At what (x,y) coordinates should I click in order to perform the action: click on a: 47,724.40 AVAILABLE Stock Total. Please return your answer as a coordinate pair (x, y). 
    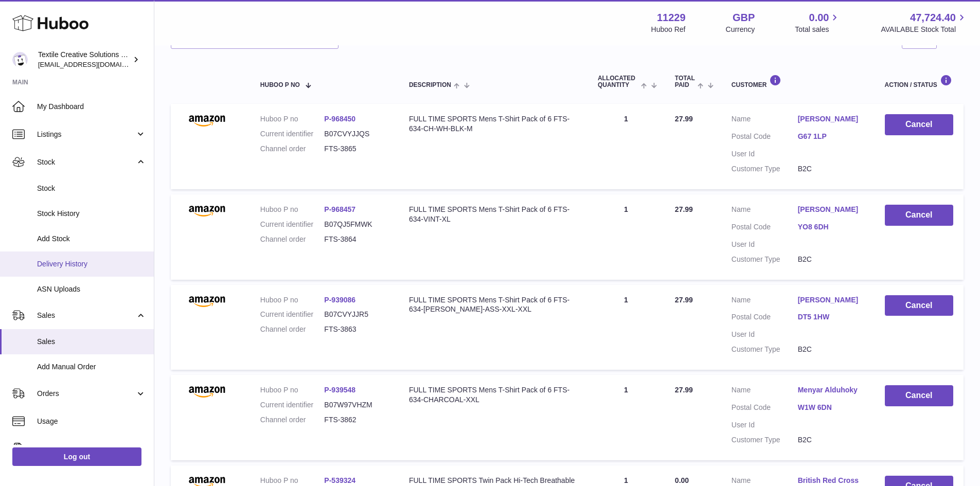
    Looking at the image, I should click on (924, 23).